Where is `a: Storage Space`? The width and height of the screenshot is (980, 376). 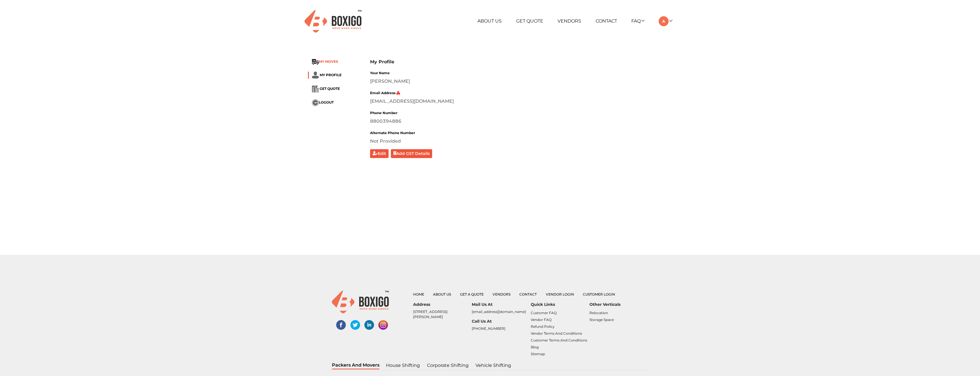
a: Storage Space is located at coordinates (601, 319).